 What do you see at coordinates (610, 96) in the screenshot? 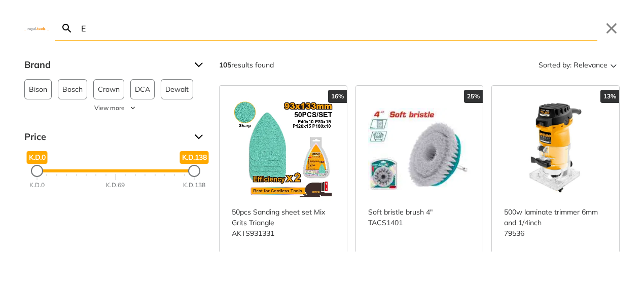
I see `div: 13%` at bounding box center [610, 96].